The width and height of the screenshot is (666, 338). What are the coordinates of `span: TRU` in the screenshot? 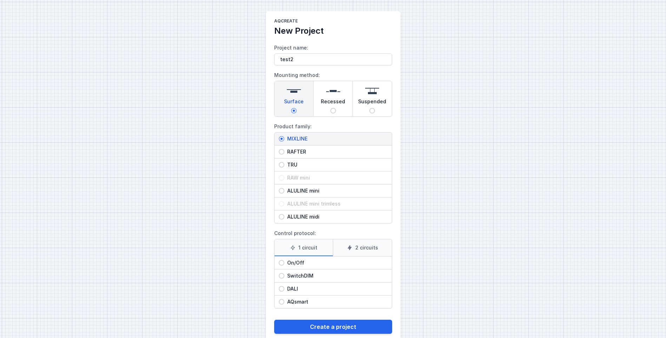 It's located at (336, 165).